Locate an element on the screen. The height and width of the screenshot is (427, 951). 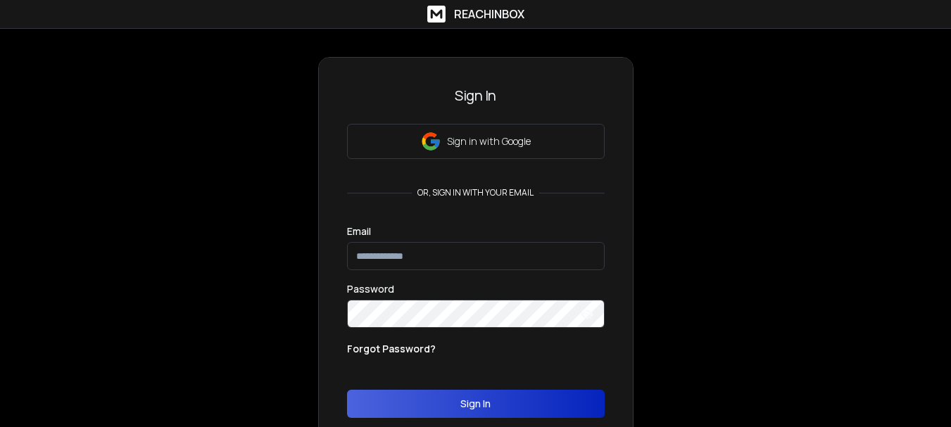
p: Sign in with Google is located at coordinates (489, 142).